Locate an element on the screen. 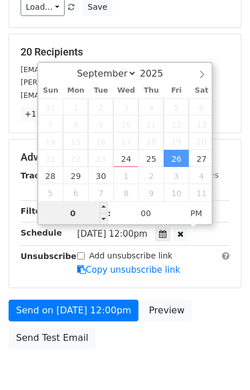 This screenshot has width=250, height=390. span: October 4, 2025 is located at coordinates (201, 175).